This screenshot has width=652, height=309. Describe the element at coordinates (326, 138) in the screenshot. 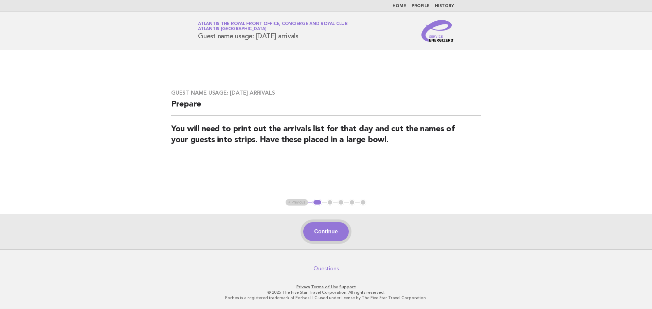

I see `h2: You will need to print out the arrivals list for that day and cut the names of your guests into s...` at that location.